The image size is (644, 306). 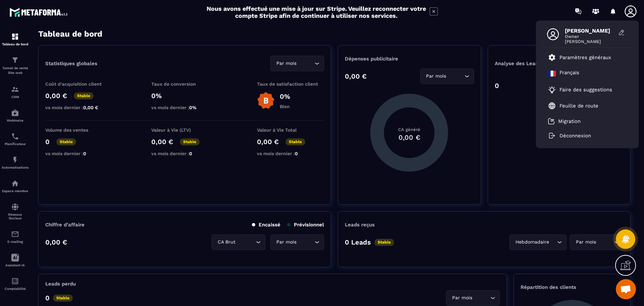 What do you see at coordinates (185, 84) in the screenshot?
I see `p: Taux de conversion` at bounding box center [185, 84].